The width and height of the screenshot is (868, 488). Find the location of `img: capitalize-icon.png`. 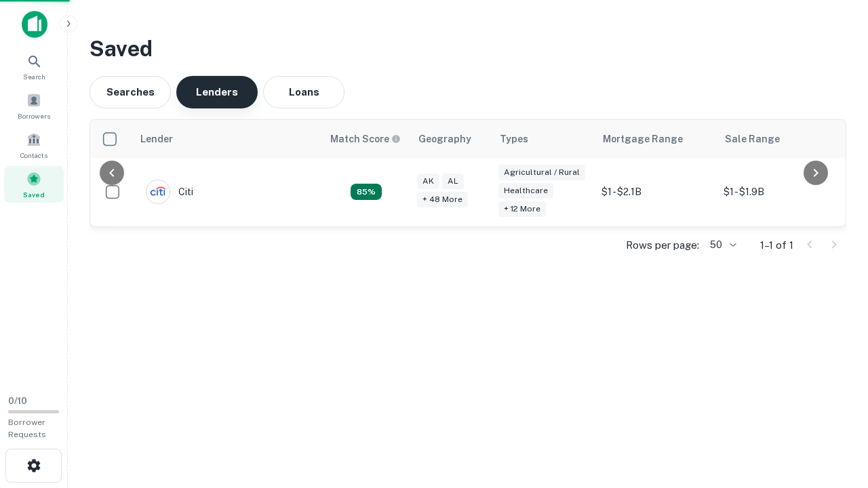

img: capitalize-icon.png is located at coordinates (34, 25).